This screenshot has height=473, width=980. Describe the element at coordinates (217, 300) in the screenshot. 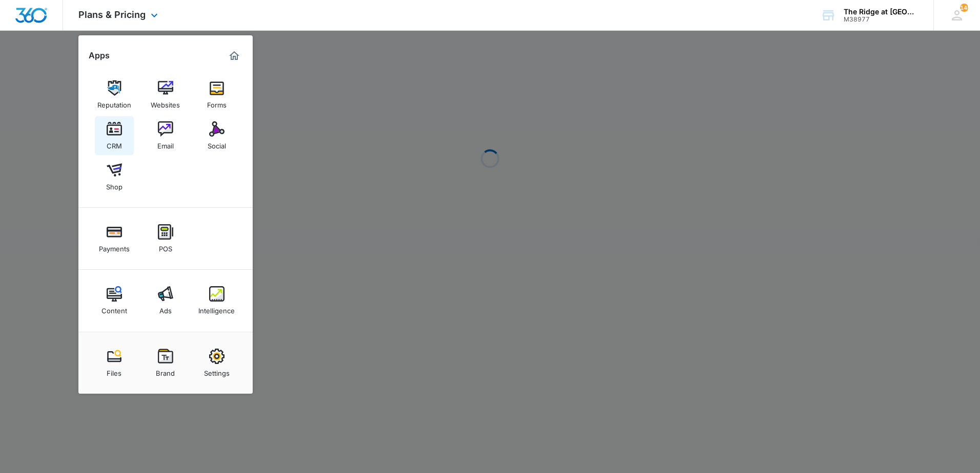

I see `a: Intelligence` at that location.